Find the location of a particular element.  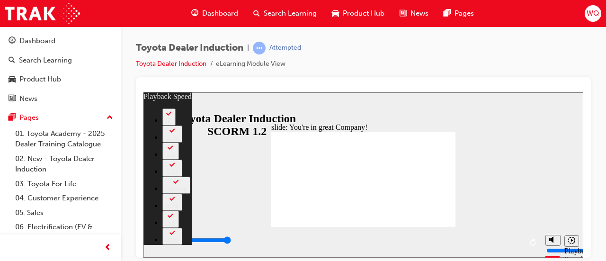

div: Search Learning is located at coordinates (45, 60).